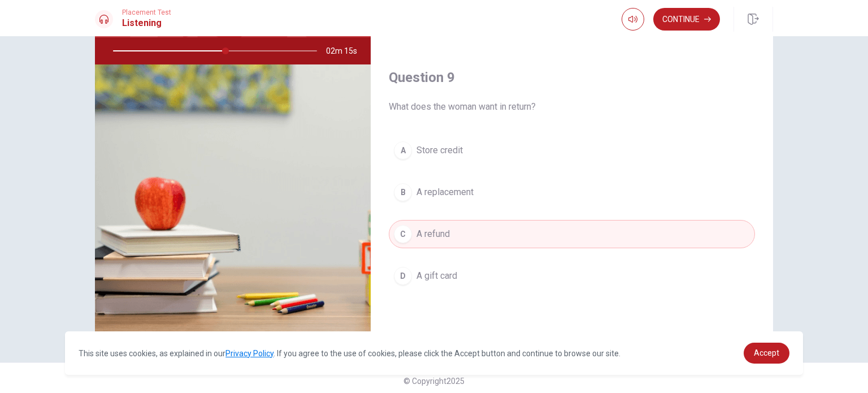 The image size is (868, 393). Describe the element at coordinates (403, 150) in the screenshot. I see `div: A` at that location.